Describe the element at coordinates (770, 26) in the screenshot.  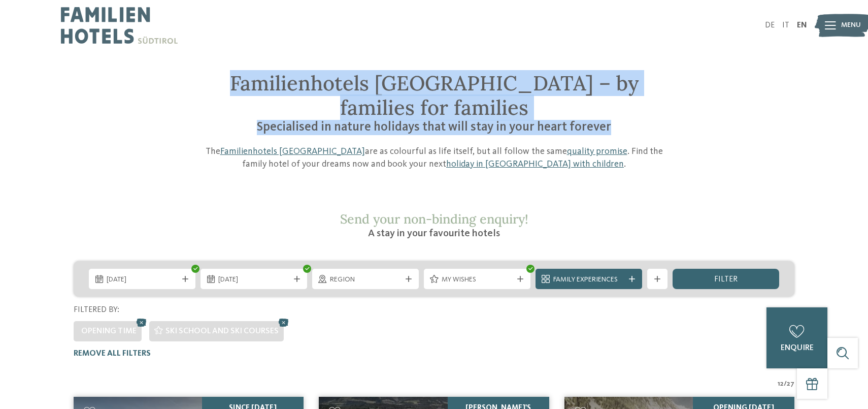
I see `a: DE` at that location.